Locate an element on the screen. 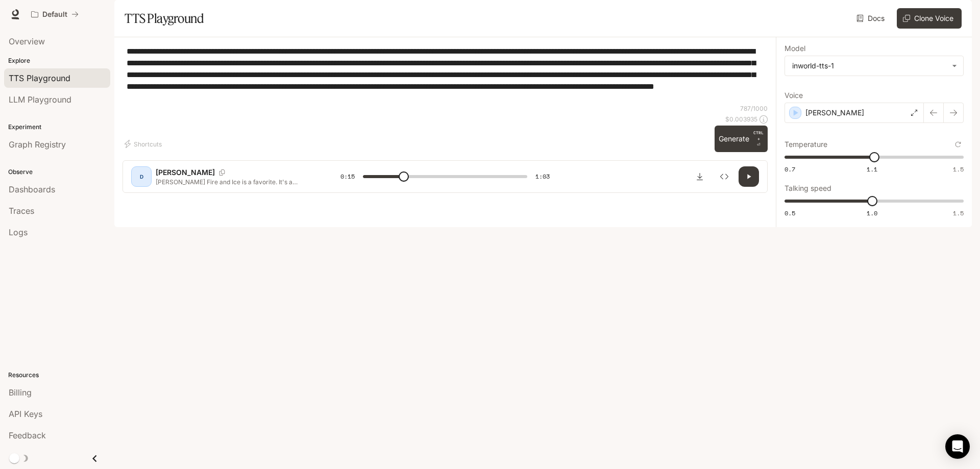 The height and width of the screenshot is (469, 980). p: CTRL + is located at coordinates (758, 135).